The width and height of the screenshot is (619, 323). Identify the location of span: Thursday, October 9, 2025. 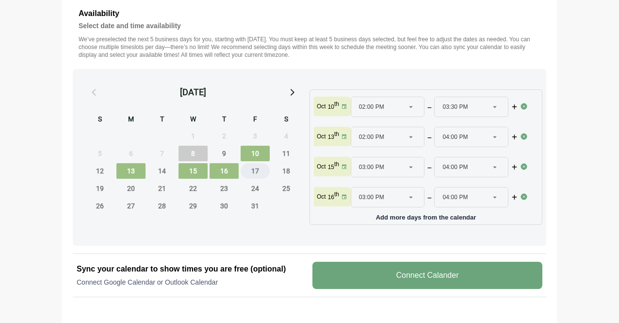
(224, 153).